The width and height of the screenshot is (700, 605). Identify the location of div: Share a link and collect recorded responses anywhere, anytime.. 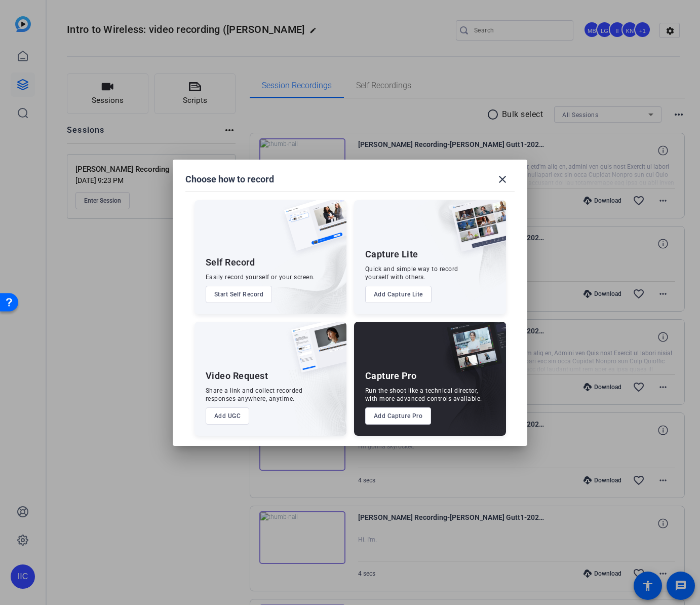
(255, 395).